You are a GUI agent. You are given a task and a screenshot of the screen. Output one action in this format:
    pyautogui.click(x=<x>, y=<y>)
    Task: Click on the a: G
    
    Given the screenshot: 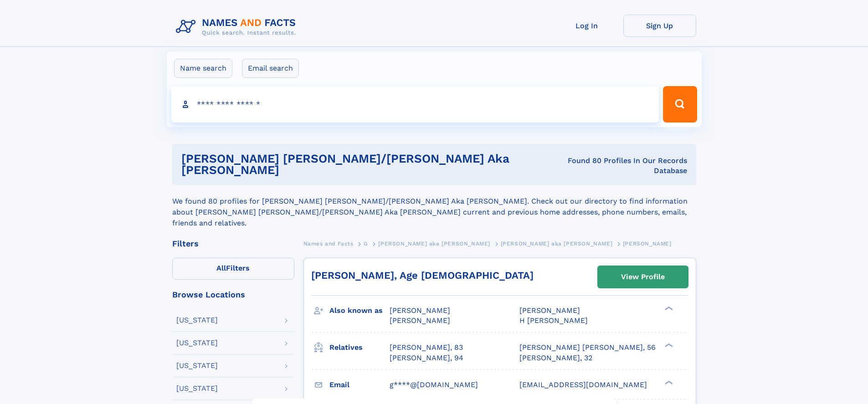 What is the action you would take?
    pyautogui.click(x=366, y=244)
    